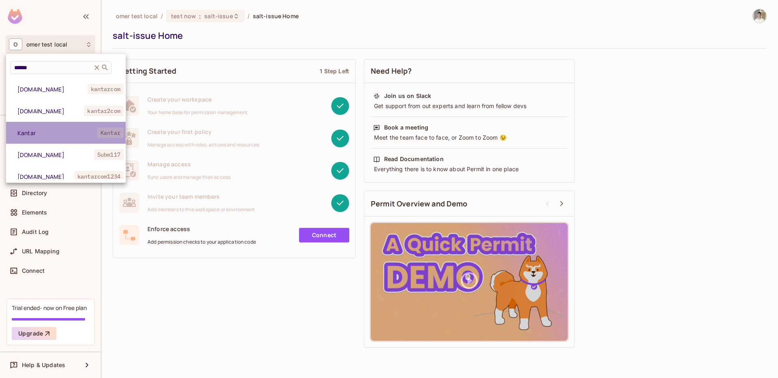  What do you see at coordinates (99, 177) in the screenshot?
I see `span: kantarcom1234` at bounding box center [99, 177].